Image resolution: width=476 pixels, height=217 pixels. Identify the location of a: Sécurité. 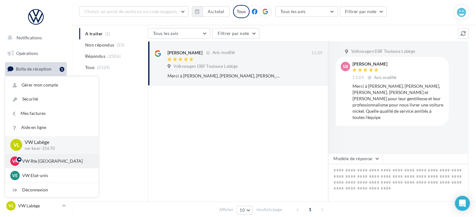
(52, 99).